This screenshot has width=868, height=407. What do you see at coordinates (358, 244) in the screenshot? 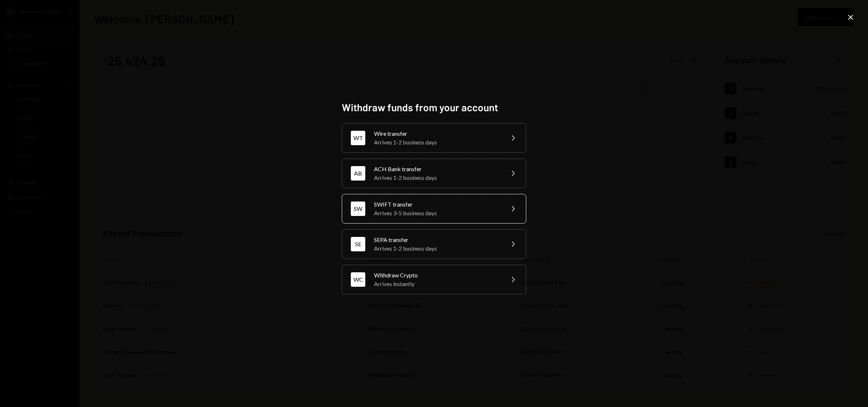
I see `div: SE` at bounding box center [358, 244].